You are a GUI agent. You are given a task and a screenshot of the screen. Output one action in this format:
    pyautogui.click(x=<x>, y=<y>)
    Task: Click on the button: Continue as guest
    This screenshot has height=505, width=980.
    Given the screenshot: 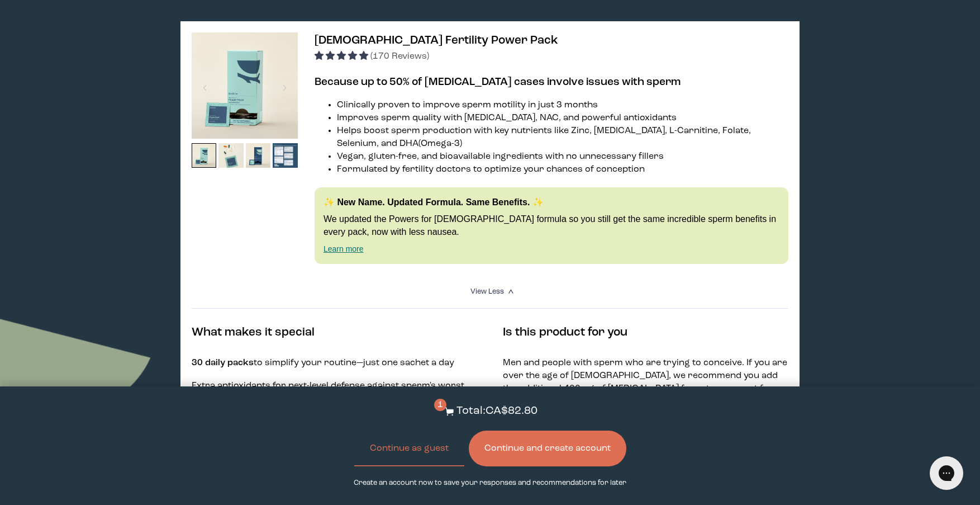 What is the action you would take?
    pyautogui.click(x=409, y=449)
    